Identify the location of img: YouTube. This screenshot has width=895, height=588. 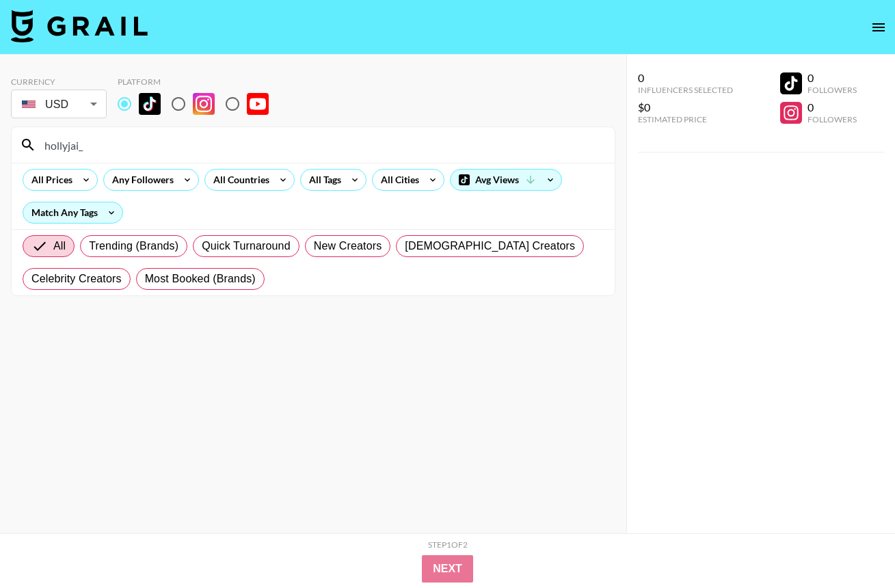
(258, 104).